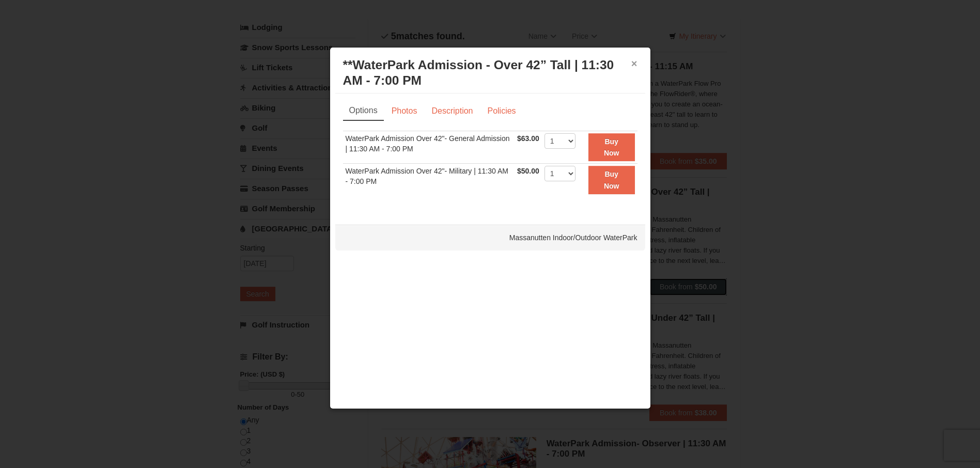 Image resolution: width=980 pixels, height=468 pixels. Describe the element at coordinates (490, 238) in the screenshot. I see `div: Massanutten Indoor/Outdoor WaterPark` at that location.